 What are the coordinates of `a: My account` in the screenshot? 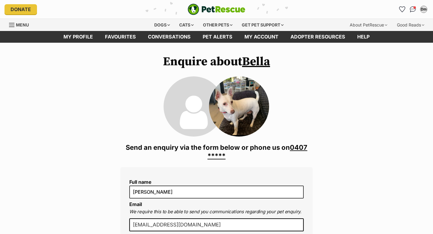 It's located at (261, 37).